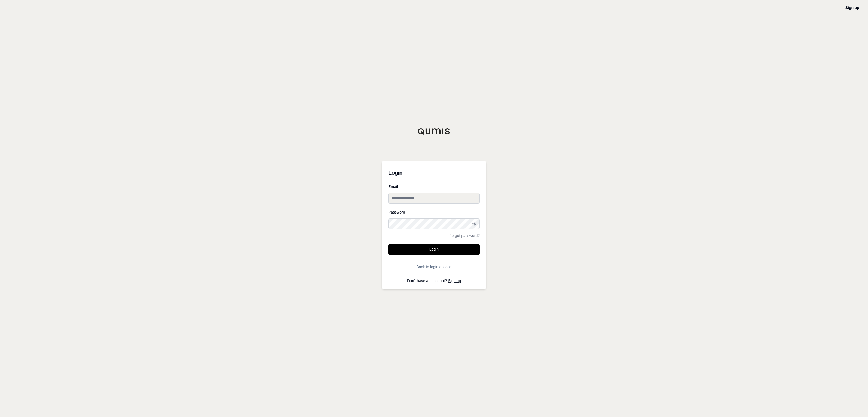  Describe the element at coordinates (434, 267) in the screenshot. I see `button: Back to login options` at that location.